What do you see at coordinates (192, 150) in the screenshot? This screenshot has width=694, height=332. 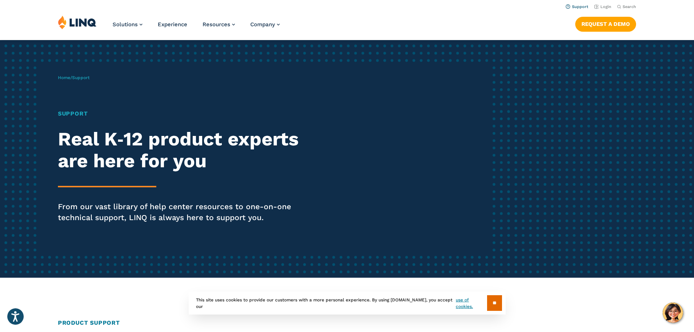 I see `h2: Real K‑12 product experts are here for you` at bounding box center [192, 150].